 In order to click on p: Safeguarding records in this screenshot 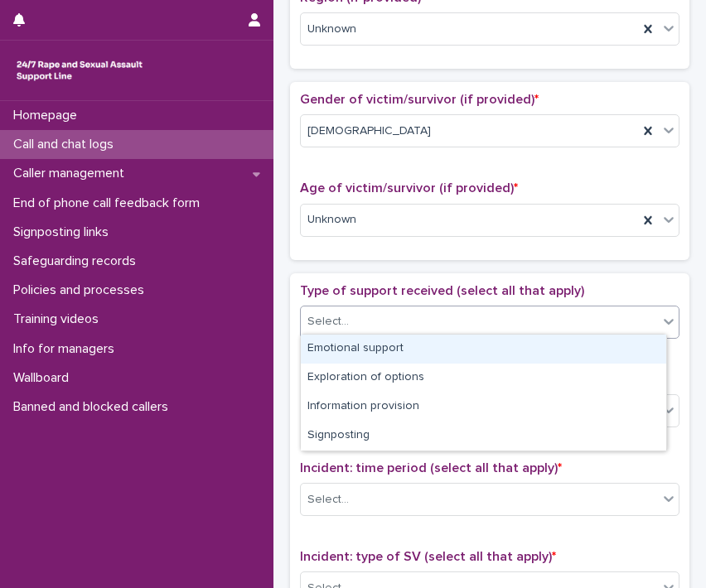, I will do `click(78, 261)`.